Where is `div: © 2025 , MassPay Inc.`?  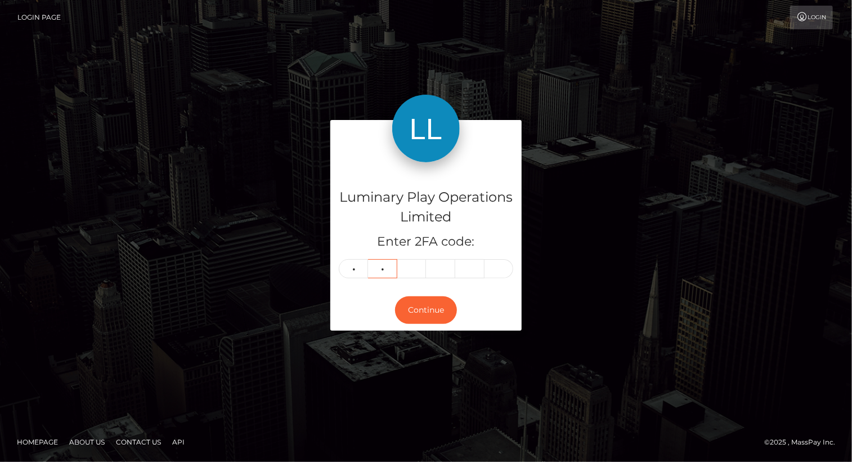
div: © 2025 , MassPay Inc. is located at coordinates (804, 442).